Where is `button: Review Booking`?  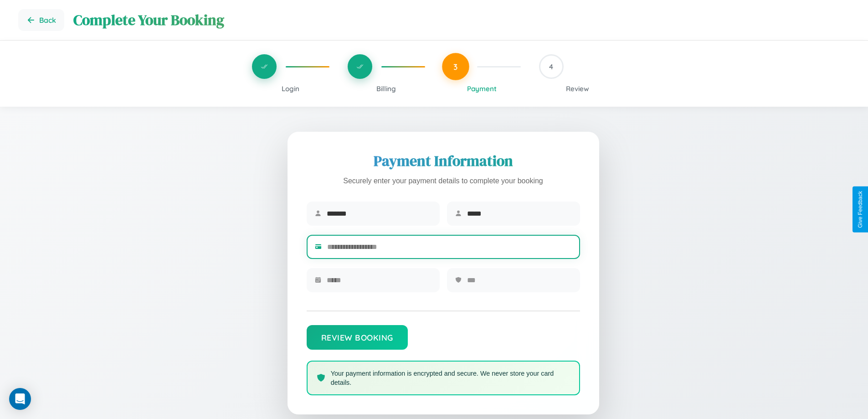
button: Review Booking is located at coordinates (357, 337).